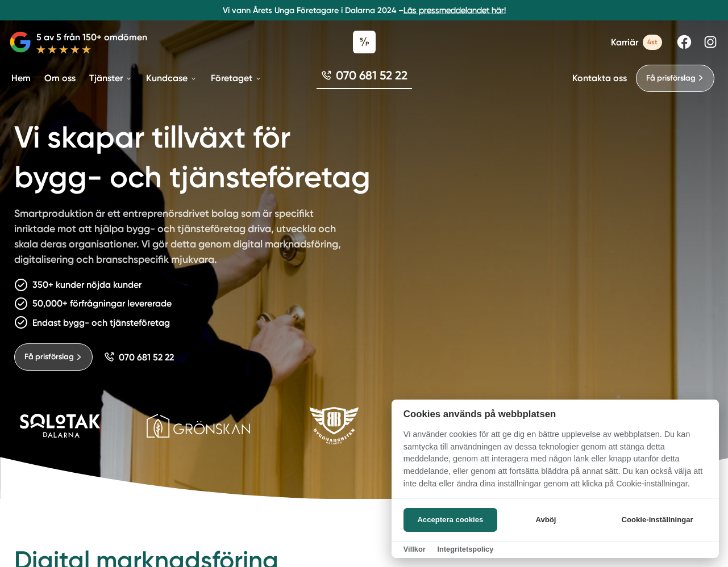 The width and height of the screenshot is (728, 567). What do you see at coordinates (657, 521) in the screenshot?
I see `button: Cookie-inställningar` at bounding box center [657, 521].